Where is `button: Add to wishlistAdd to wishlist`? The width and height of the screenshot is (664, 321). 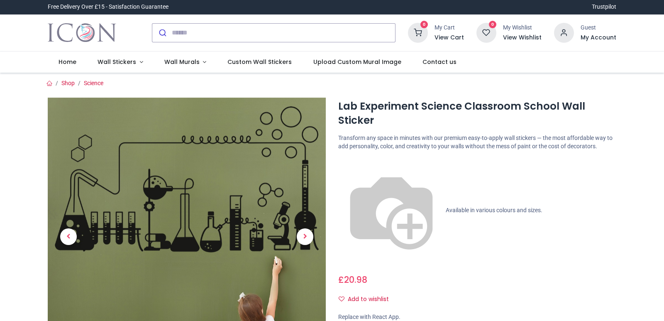
button: Add to wishlistAdd to wishlist is located at coordinates (367, 299).